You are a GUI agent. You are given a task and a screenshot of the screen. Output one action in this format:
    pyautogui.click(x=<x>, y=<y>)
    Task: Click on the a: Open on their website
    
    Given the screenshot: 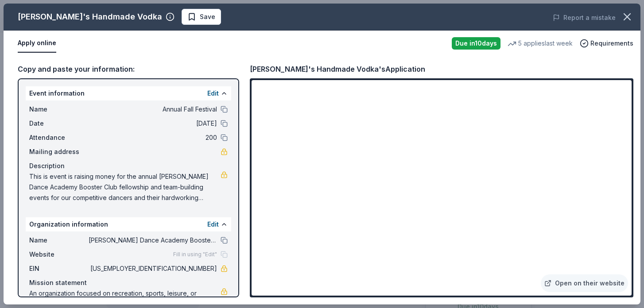 What is the action you would take?
    pyautogui.click(x=584, y=283)
    